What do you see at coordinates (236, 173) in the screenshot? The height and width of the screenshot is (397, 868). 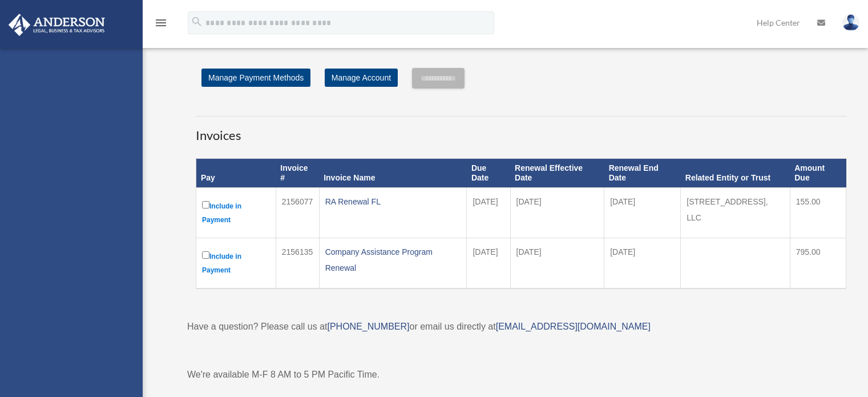 I see `th: Pay` at bounding box center [236, 173].